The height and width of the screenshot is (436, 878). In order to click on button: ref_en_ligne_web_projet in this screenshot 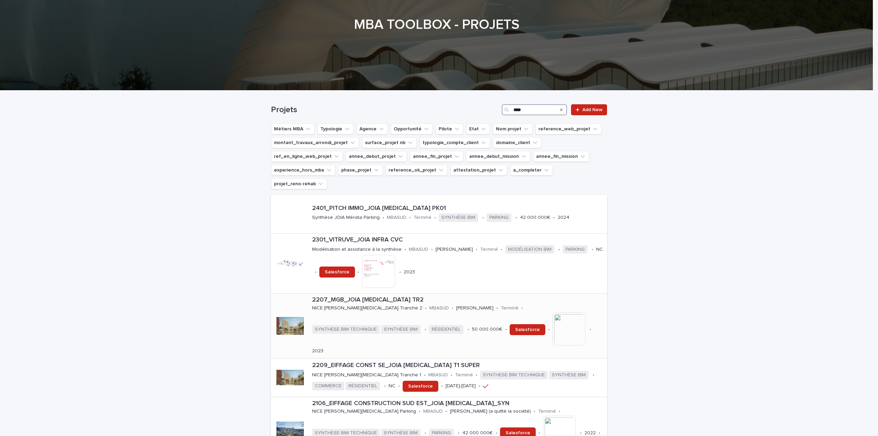, I will do `click(307, 156)`.